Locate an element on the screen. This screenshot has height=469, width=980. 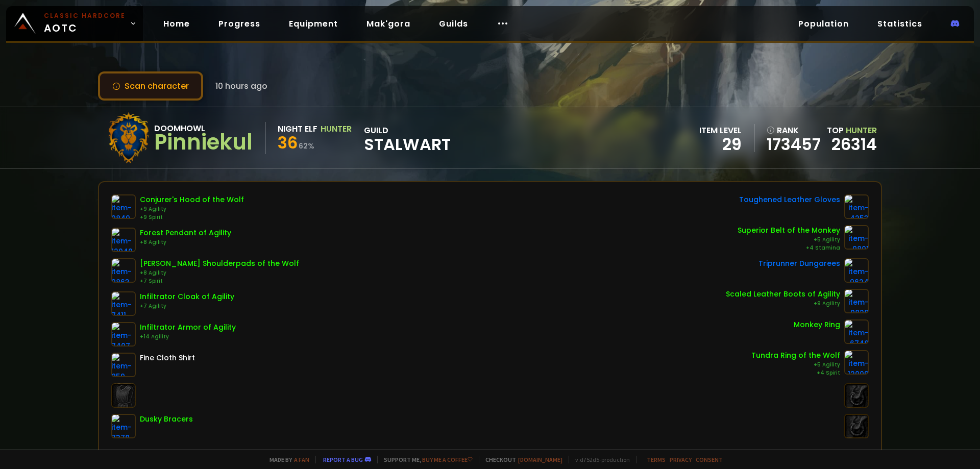
img: item-9863 is located at coordinates (123, 270).